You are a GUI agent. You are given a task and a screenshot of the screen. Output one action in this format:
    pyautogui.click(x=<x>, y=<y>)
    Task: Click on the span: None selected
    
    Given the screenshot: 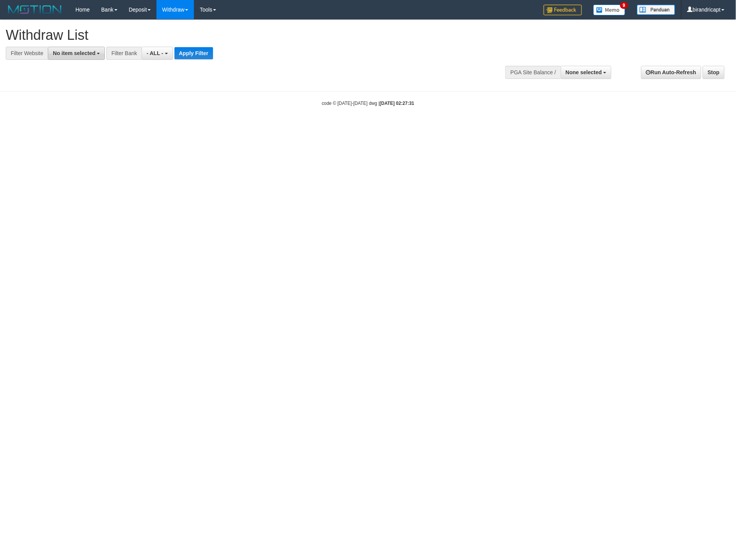 What is the action you would take?
    pyautogui.click(x=584, y=72)
    